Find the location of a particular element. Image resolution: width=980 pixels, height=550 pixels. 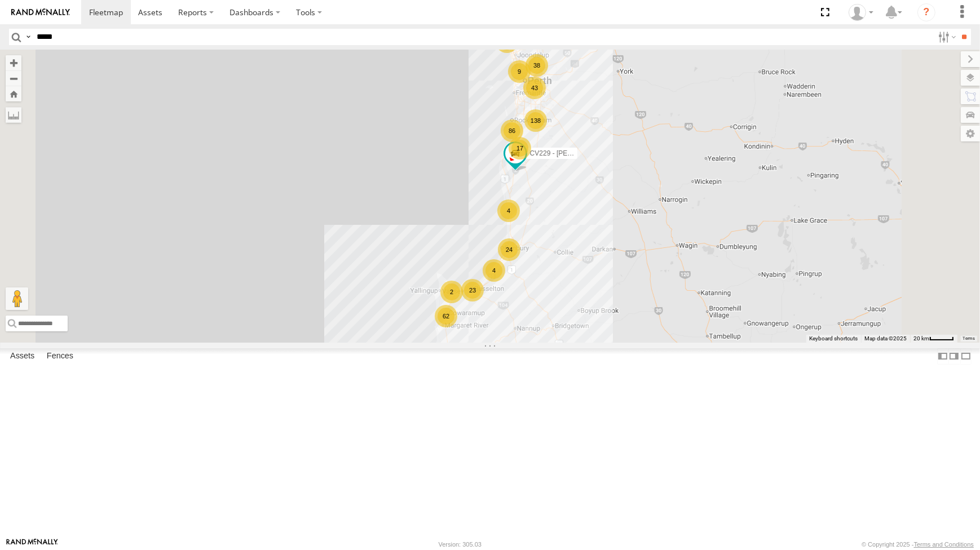

a: Visit our Website is located at coordinates (32, 545).